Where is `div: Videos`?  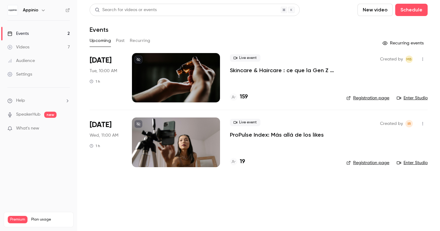 div: Videos is located at coordinates (18, 47).